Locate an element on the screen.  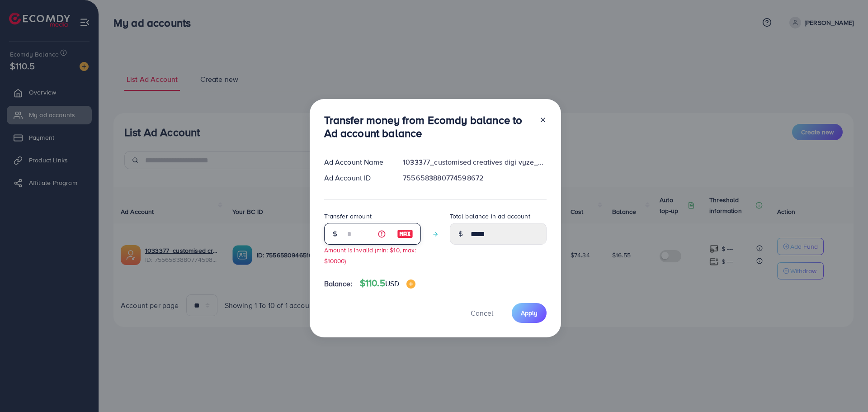
small: Amount is invalid (min: $10, max: $10000) is located at coordinates (370, 255).